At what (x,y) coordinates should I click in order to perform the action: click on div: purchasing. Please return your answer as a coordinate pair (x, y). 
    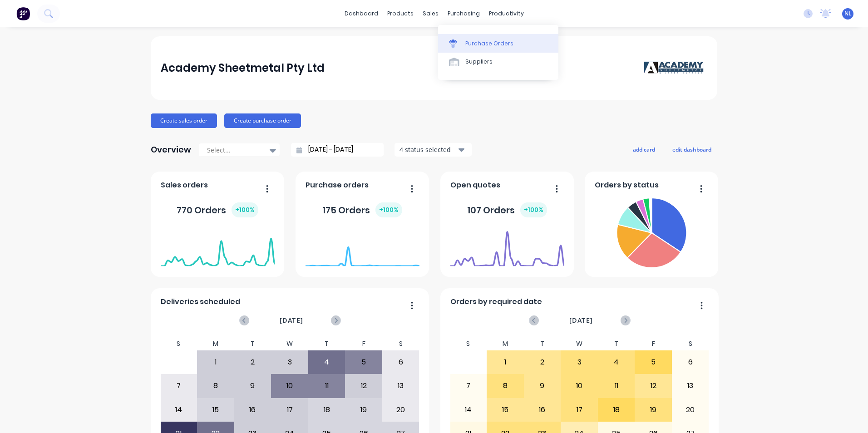
    Looking at the image, I should click on (463, 14).